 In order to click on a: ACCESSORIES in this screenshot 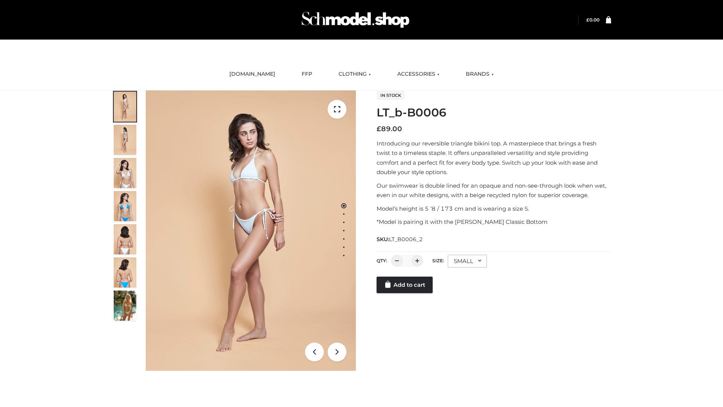, I will do `click(418, 74)`.